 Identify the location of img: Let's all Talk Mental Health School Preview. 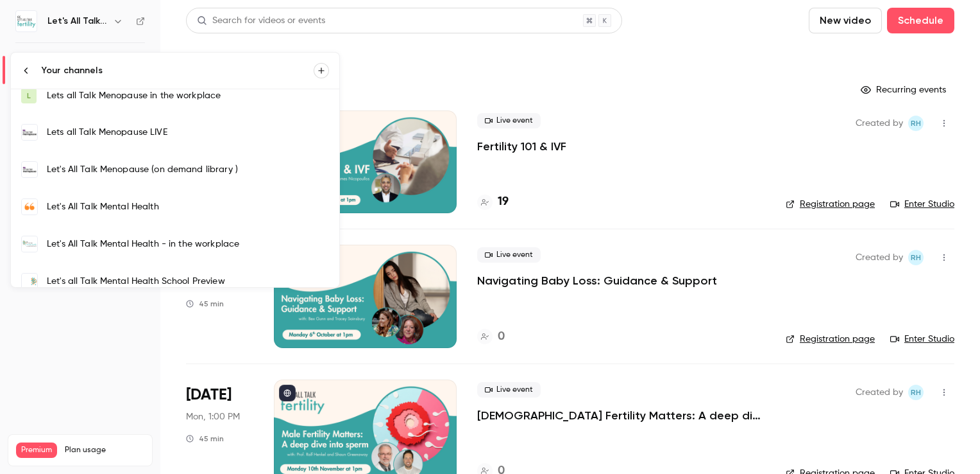
(30, 281).